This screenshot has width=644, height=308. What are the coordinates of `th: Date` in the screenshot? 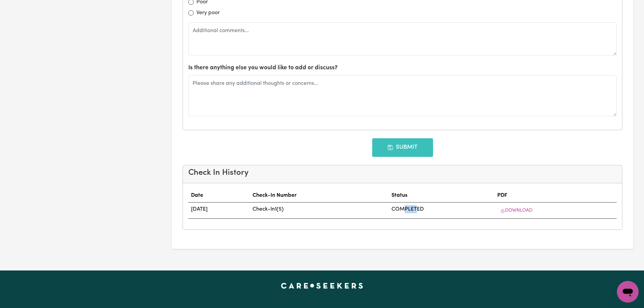 It's located at (219, 196).